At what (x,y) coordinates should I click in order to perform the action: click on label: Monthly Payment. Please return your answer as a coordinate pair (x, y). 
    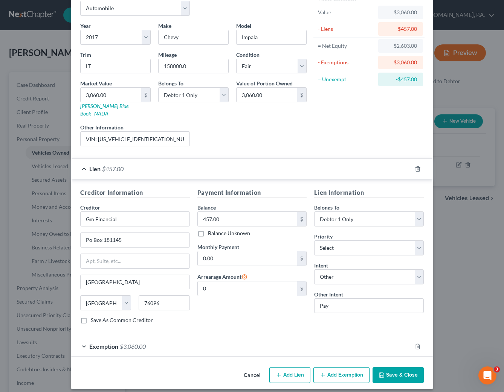
    Looking at the image, I should click on (218, 247).